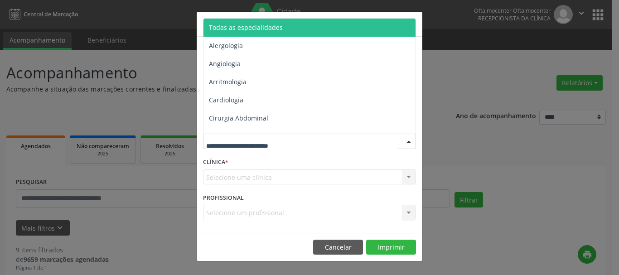  What do you see at coordinates (414, 23) in the screenshot?
I see `button: Close` at bounding box center [414, 23].